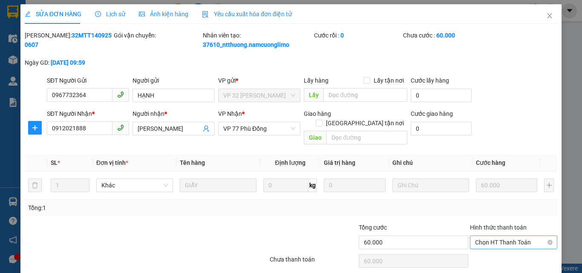 Image resolution: width=582 pixels, height=273 pixels. What do you see at coordinates (259, 129) in the screenshot?
I see `span: VP 77 Phù Đổng` at bounding box center [259, 129].